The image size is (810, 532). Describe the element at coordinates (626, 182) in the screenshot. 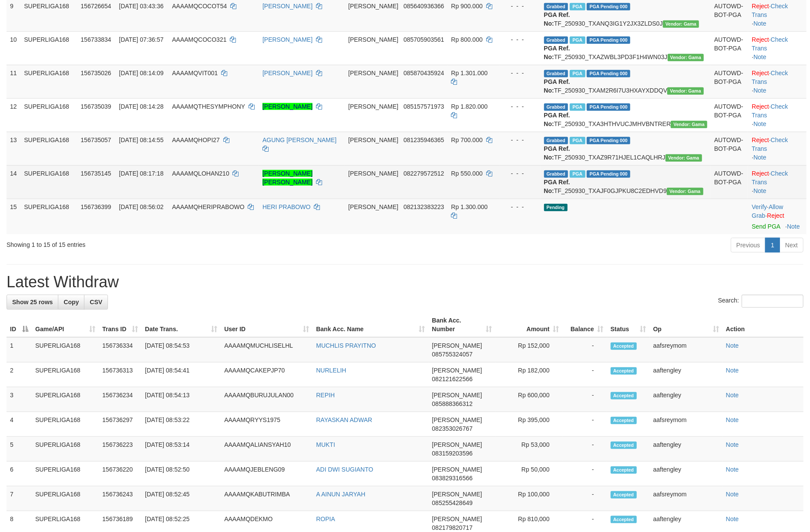

I see `td: TF_250930_TXAJF0GJPKU8C2EDHVD9` at that location.